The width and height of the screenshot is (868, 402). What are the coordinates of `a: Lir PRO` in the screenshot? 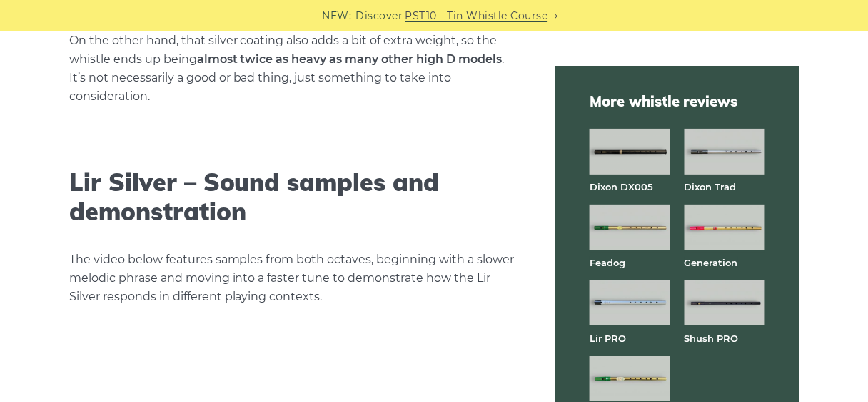 It's located at (608, 338).